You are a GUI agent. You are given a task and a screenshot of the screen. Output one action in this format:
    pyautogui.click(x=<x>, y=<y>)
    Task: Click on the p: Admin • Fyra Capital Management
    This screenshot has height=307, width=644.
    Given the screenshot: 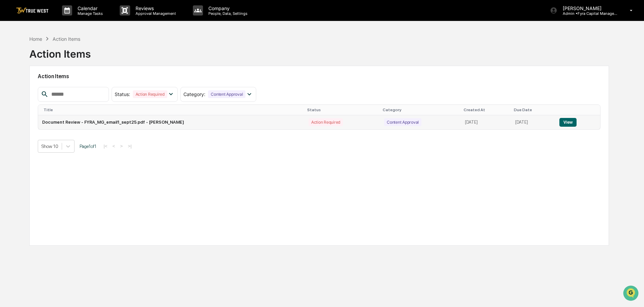 What is the action you would take?
    pyautogui.click(x=588, y=13)
    